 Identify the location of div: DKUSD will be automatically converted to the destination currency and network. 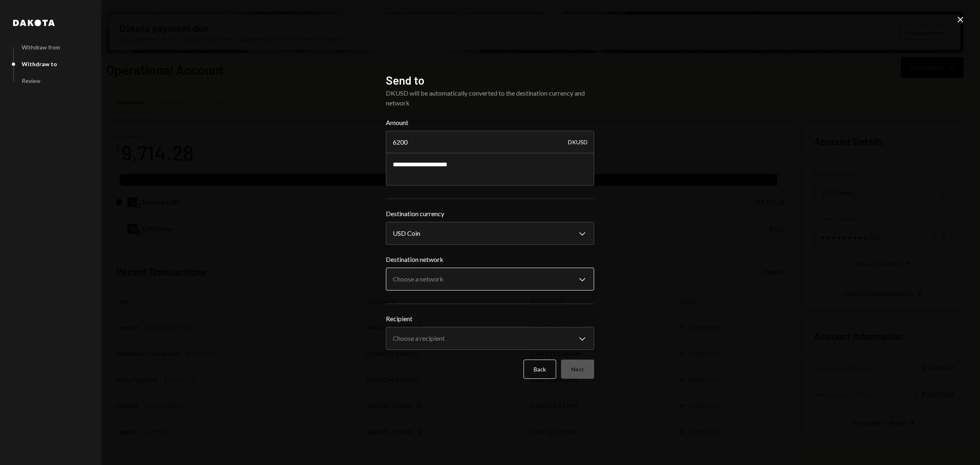
(490, 98).